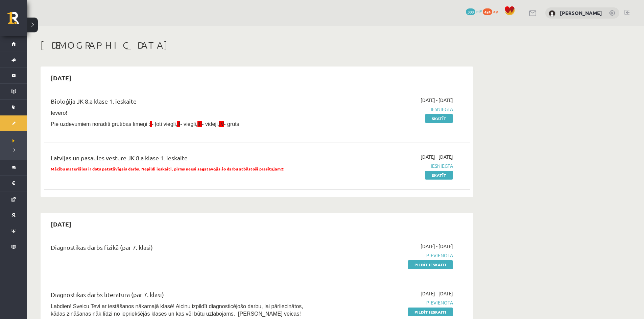  I want to click on img: Margarita Borsa, so click(552, 13).